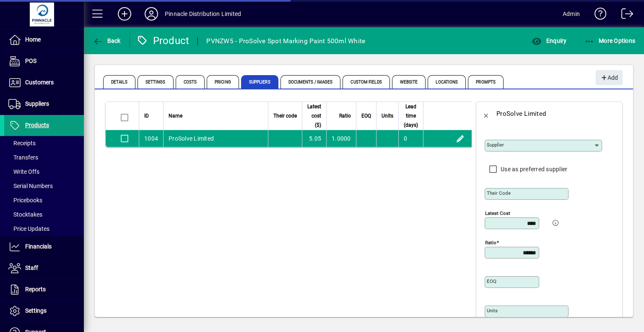  What do you see at coordinates (163, 40) in the screenshot?
I see `div: Product` at bounding box center [163, 40].